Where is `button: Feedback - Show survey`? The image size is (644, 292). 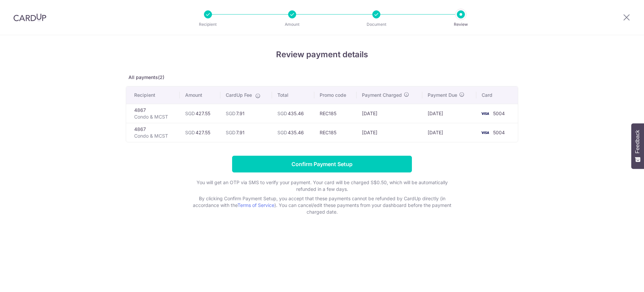 button: Feedback - Show survey is located at coordinates (638, 146).